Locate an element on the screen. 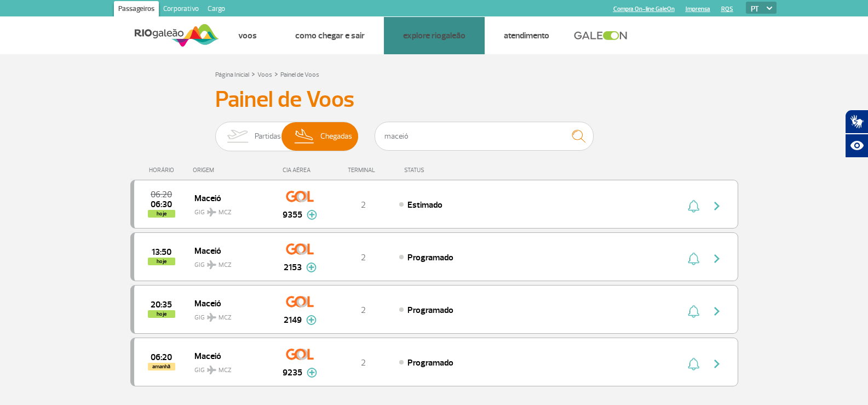  a: Cargo is located at coordinates (216, 10).